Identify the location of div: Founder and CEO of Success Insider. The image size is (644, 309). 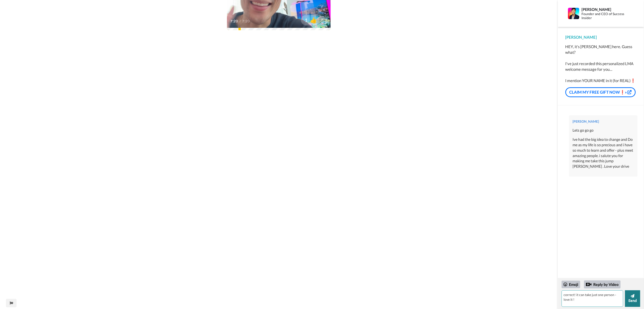
(606, 16).